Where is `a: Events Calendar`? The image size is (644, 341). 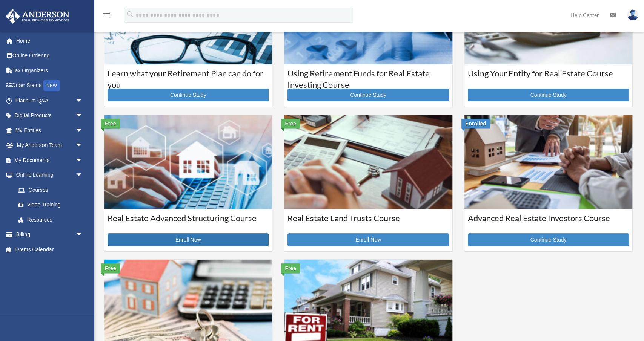 a: Events Calendar is located at coordinates (50, 249).